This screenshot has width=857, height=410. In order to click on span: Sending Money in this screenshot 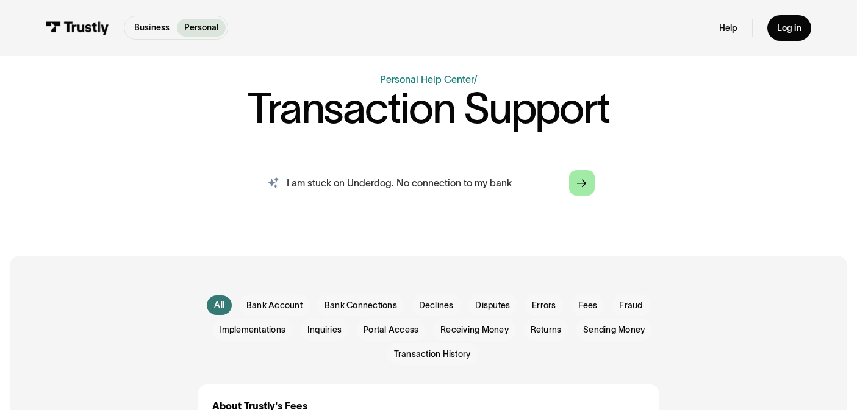, I will do `click(613, 330)`.